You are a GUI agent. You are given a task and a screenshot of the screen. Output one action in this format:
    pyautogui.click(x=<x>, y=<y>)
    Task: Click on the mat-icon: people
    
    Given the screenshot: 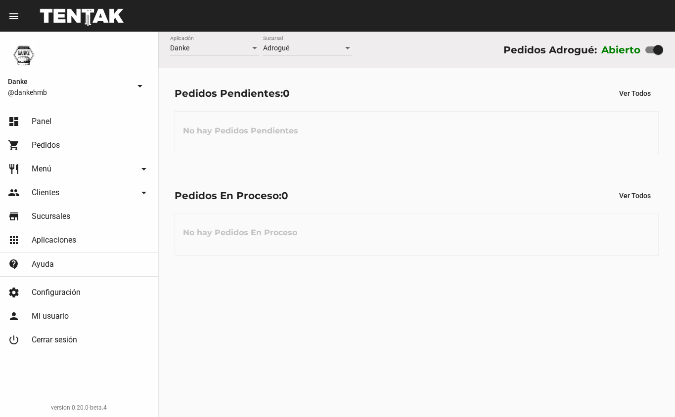 What is the action you would take?
    pyautogui.click(x=14, y=193)
    